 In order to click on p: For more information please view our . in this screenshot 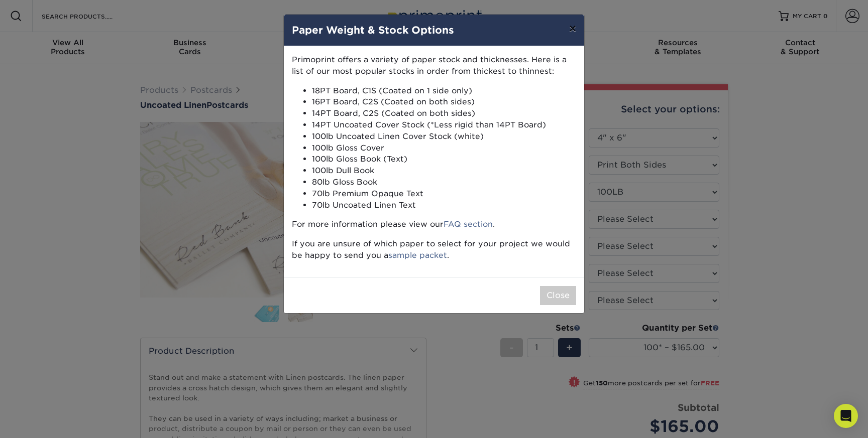, I will do `click(434, 225)`.